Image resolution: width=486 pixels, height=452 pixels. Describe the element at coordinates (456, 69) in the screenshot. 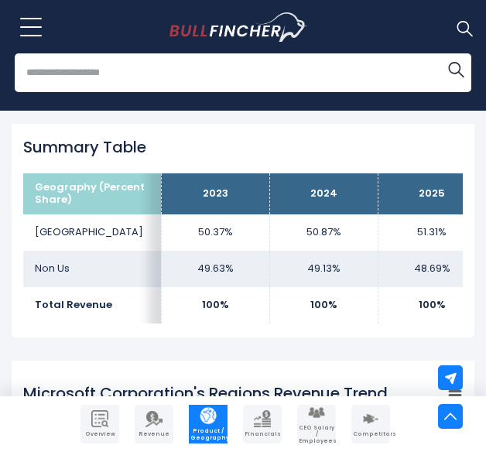

I see `button: Search` at that location.